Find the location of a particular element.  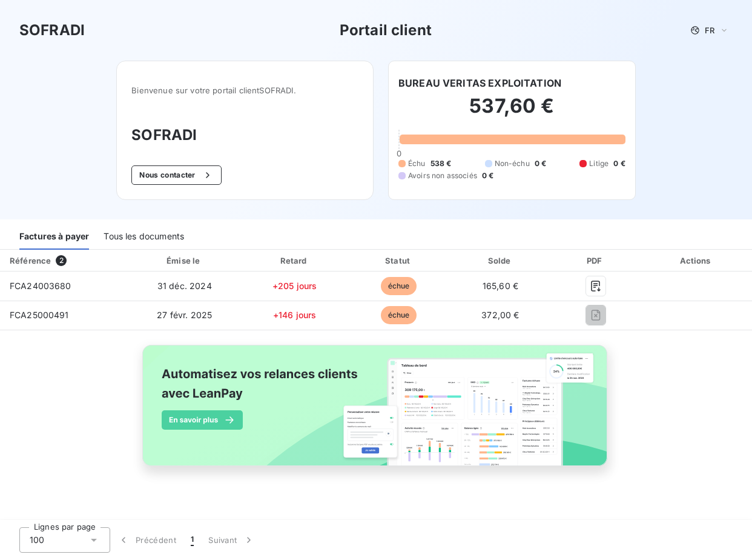

span: 27 févr. 2025 is located at coordinates (184, 315).